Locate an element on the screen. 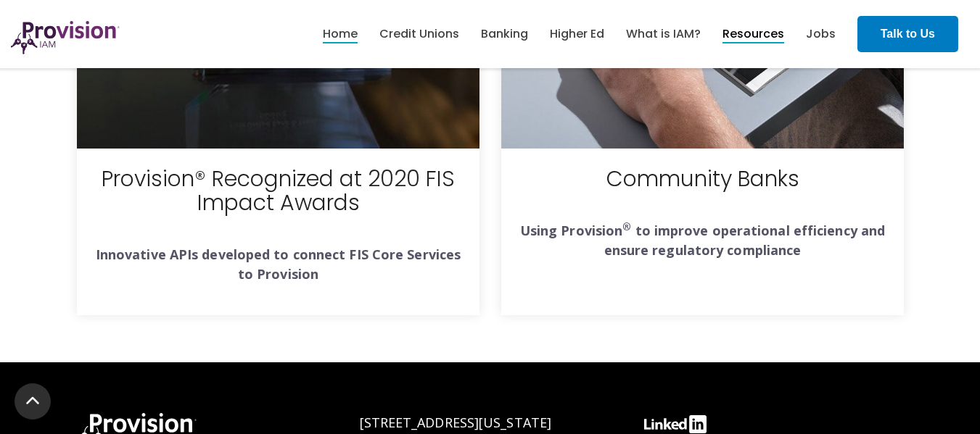  a: Talk to Us is located at coordinates (907, 34).